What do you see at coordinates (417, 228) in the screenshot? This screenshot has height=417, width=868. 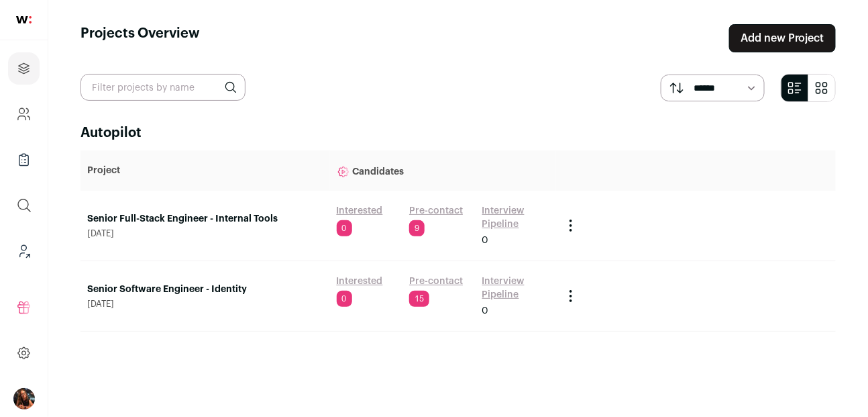 I see `span: 9` at bounding box center [417, 228].